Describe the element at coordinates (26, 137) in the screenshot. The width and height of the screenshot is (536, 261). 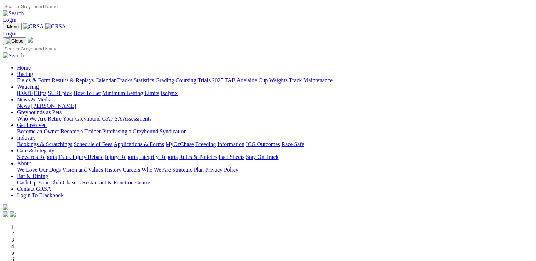
I see `a: Industry` at that location.